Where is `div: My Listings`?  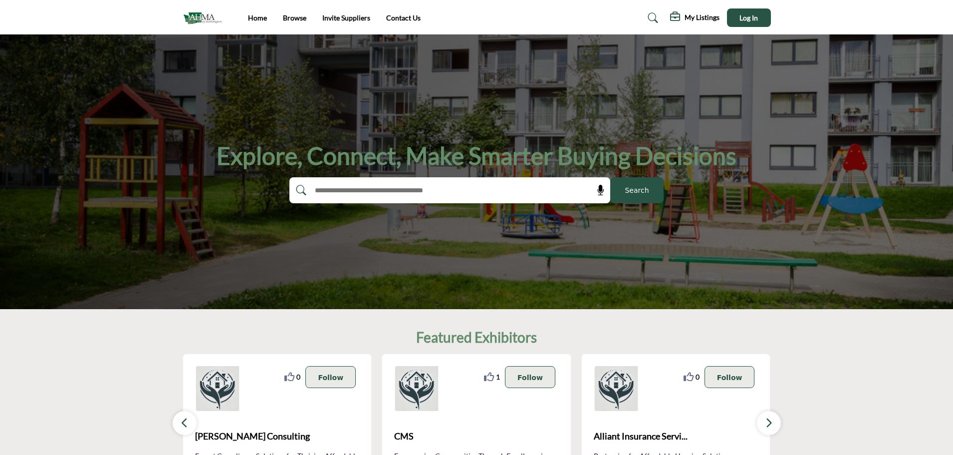 div: My Listings is located at coordinates (695, 18).